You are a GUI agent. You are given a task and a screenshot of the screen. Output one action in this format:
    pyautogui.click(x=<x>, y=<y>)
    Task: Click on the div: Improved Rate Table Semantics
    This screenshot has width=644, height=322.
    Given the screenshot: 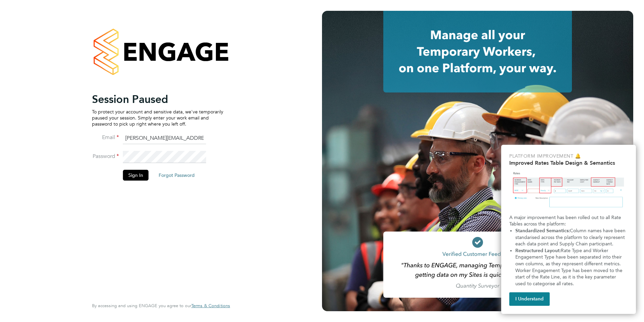 What is the action you would take?
    pyautogui.click(x=568, y=229)
    